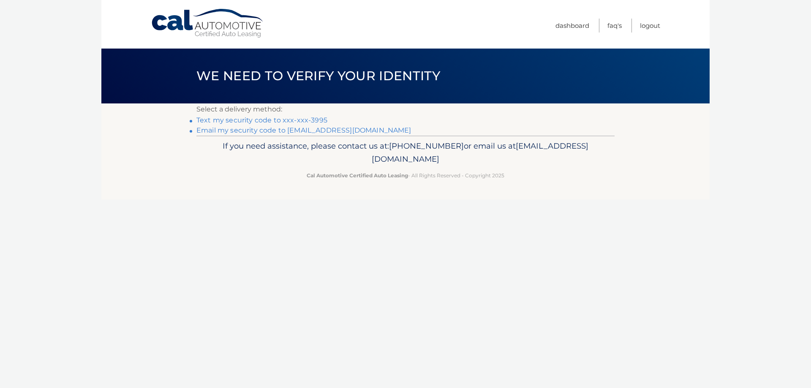  I want to click on p: If you need assistance, please contact us at: or email us at, so click(405, 153).